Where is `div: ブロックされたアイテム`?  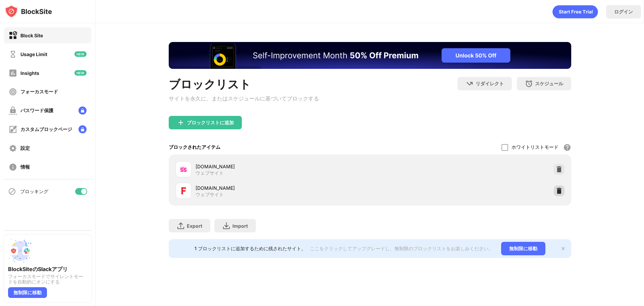 div: ブロックされたアイテム is located at coordinates (195, 147).